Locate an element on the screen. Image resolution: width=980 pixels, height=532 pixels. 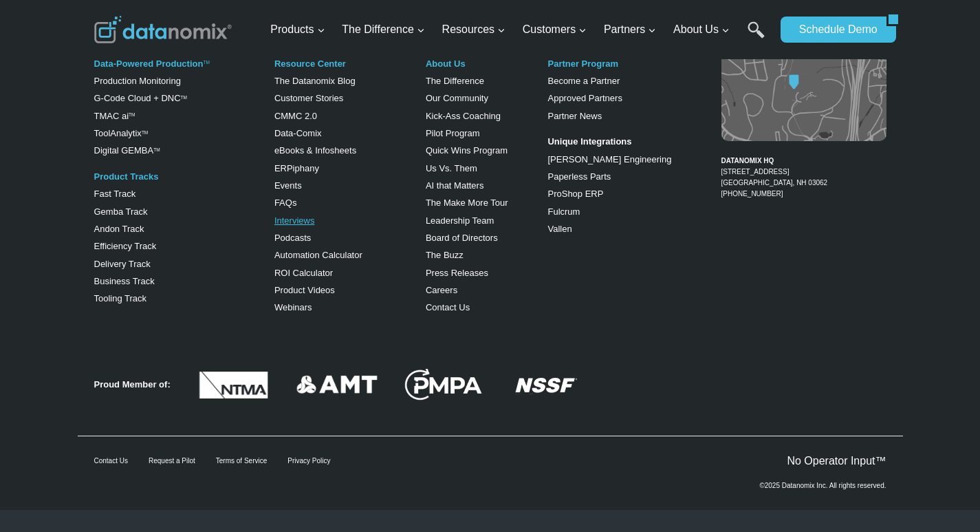
nav: Primary Navigation is located at coordinates (520, 30).